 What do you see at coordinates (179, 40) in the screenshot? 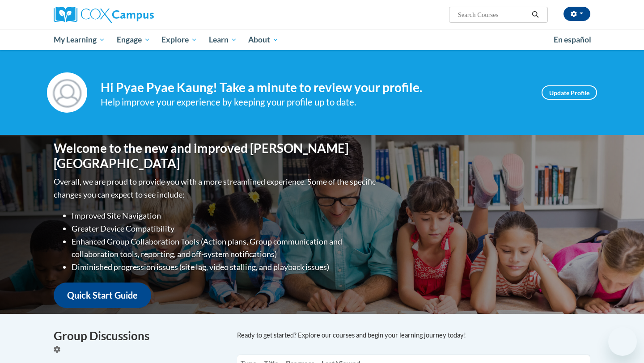
I see `span: Explore` at bounding box center [179, 40].